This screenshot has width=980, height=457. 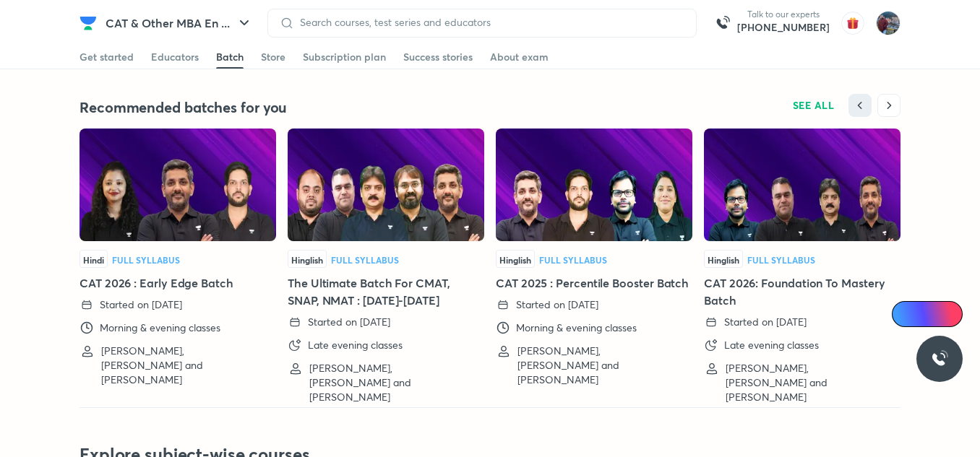 I want to click on h4: Recommended batches for you, so click(x=285, y=107).